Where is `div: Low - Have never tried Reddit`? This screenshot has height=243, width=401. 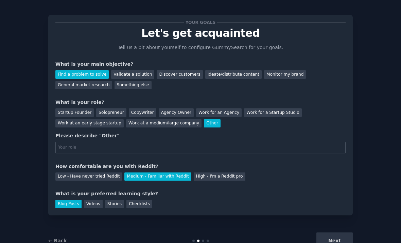 div: Low - Have never tried Reddit is located at coordinates (89, 176).